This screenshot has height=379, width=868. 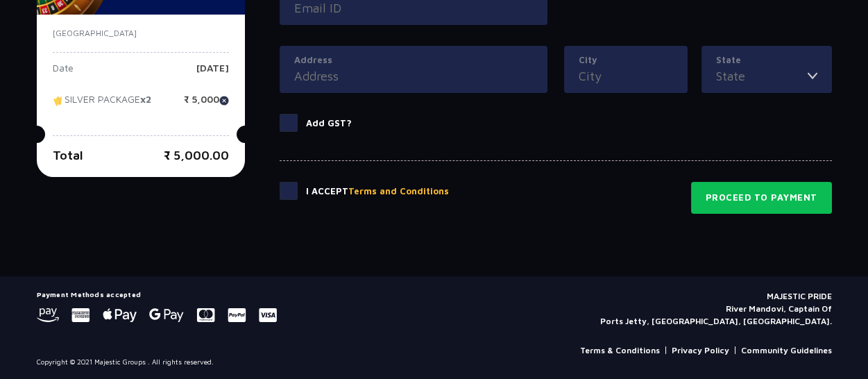 What do you see at coordinates (700, 351) in the screenshot?
I see `a: Privacy Policy` at bounding box center [700, 351].